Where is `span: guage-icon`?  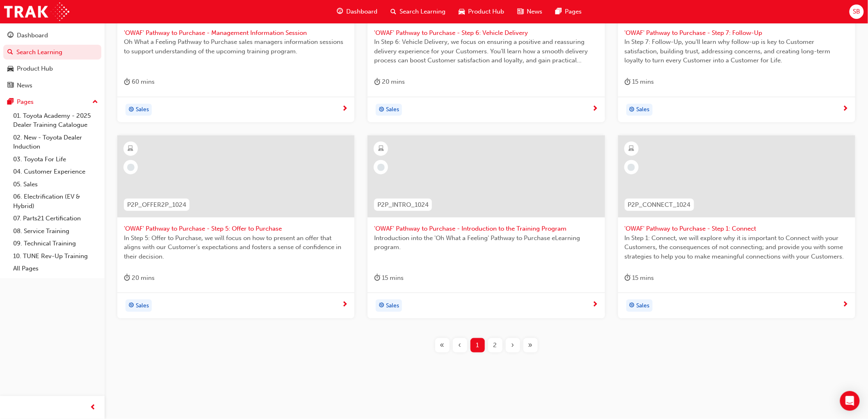
span: guage-icon is located at coordinates (340, 11).